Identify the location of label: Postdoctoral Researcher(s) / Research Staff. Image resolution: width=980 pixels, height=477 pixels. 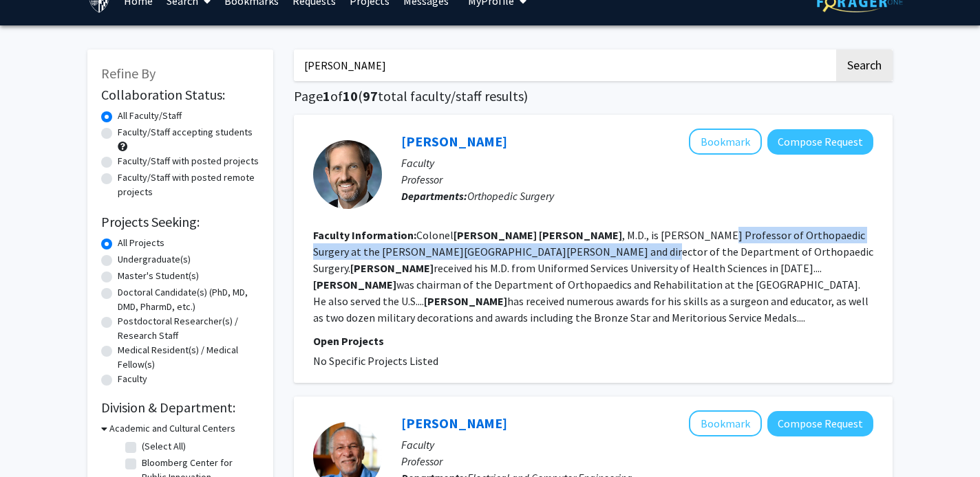
(188, 329).